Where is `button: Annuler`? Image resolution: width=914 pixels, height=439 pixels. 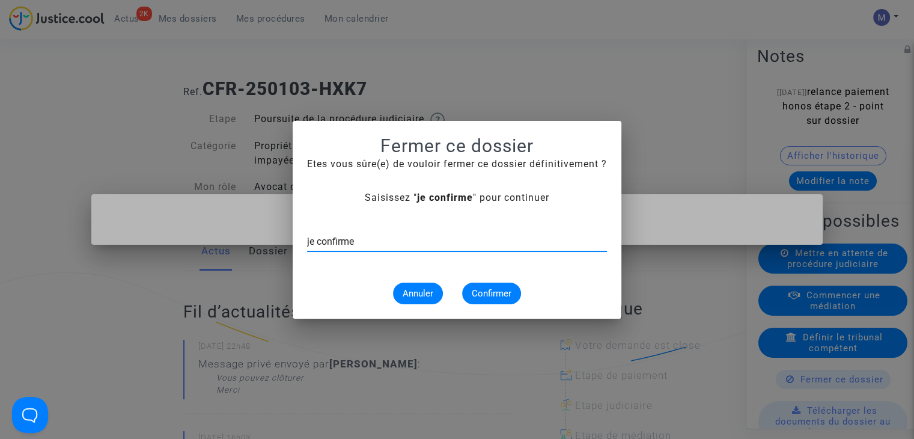 button: Annuler is located at coordinates (418, 293).